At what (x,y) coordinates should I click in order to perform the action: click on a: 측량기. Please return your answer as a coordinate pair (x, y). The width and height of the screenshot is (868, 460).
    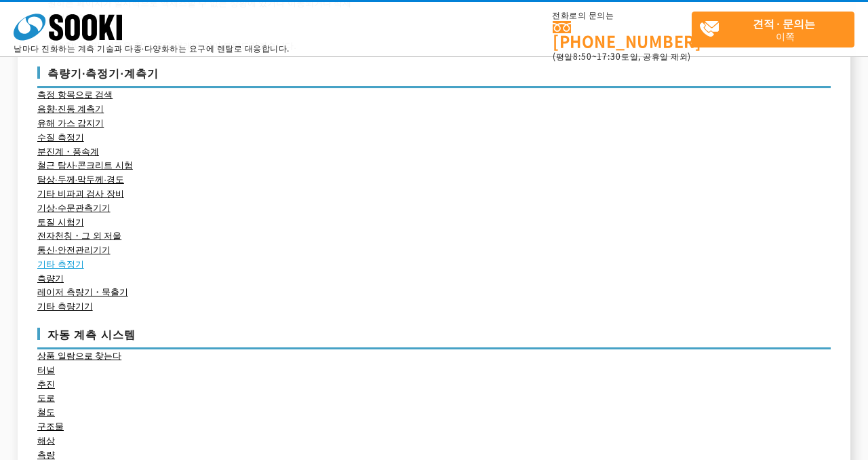
    Looking at the image, I should click on (50, 278).